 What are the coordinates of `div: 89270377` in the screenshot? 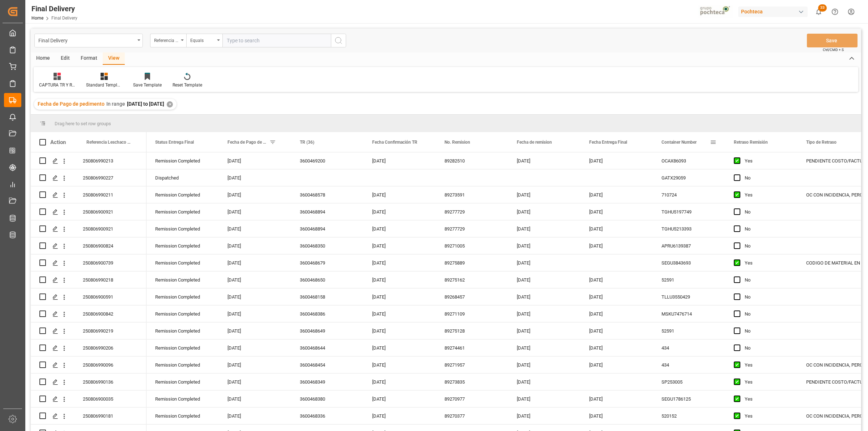 It's located at (472, 416).